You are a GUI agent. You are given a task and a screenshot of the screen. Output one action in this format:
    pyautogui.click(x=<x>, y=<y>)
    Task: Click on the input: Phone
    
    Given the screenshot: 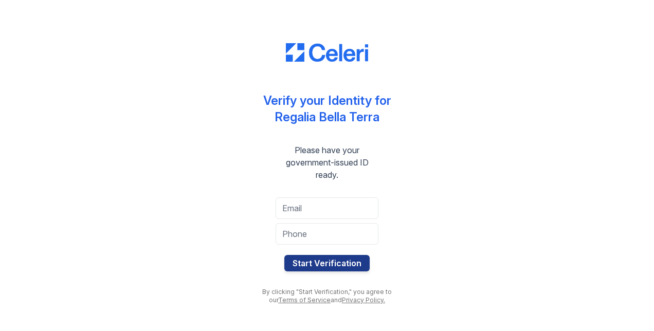 What is the action you would take?
    pyautogui.click(x=327, y=234)
    